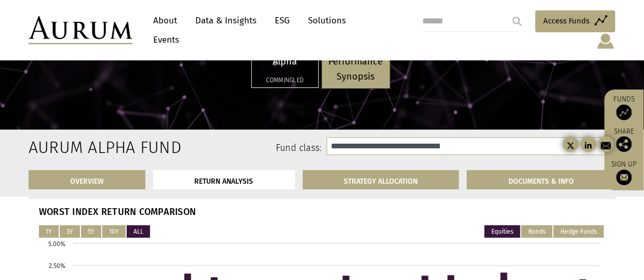  What do you see at coordinates (225, 149) in the screenshot?
I see `label: Fund class:` at bounding box center [225, 149].